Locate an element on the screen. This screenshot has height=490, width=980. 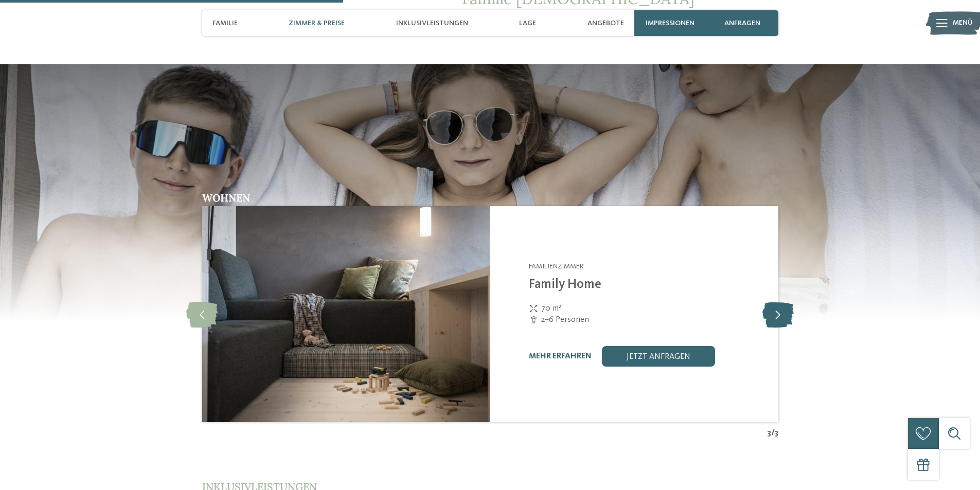
img: Family Home is located at coordinates (346, 314).